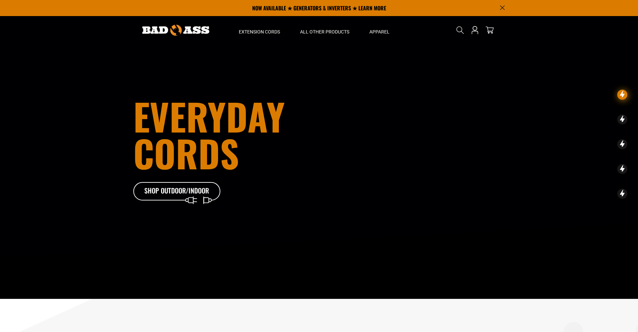 This screenshot has height=332, width=638. Describe the element at coordinates (177, 192) in the screenshot. I see `a: Shop Outdoor/Indoor` at that location.